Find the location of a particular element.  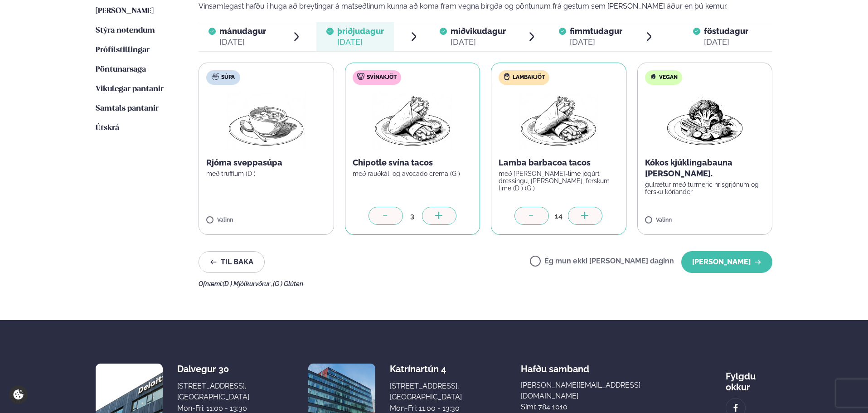

a: Pöntunarsaga is located at coordinates (121, 70).